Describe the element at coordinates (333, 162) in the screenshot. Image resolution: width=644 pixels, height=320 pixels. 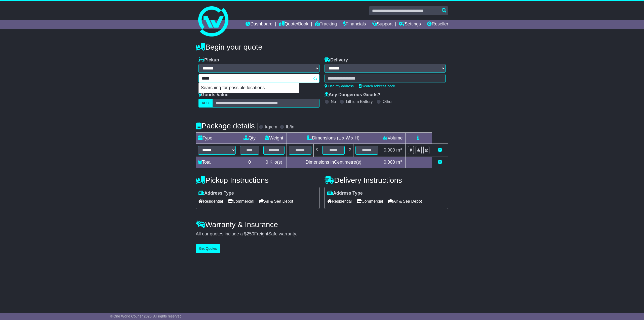
I see `td: Dimensions in Centimetre(s)` at that location.